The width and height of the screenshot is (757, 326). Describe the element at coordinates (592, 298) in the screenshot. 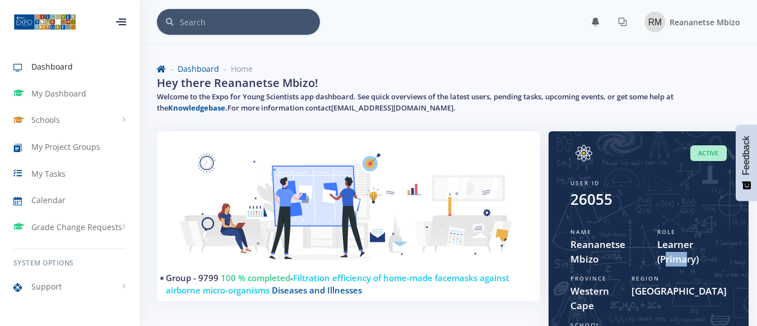

I see `span: Western Cape` at that location.